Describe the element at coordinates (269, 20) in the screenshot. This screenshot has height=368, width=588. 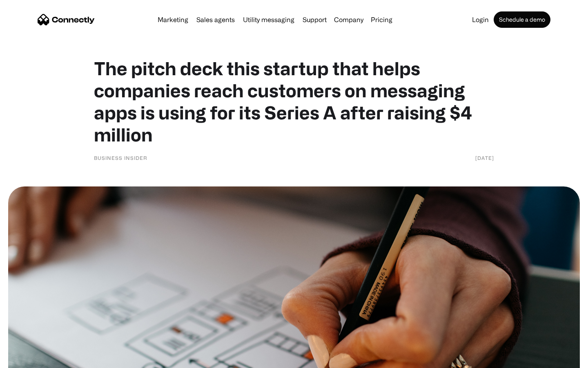
I see `a: Utility messaging` at that location.